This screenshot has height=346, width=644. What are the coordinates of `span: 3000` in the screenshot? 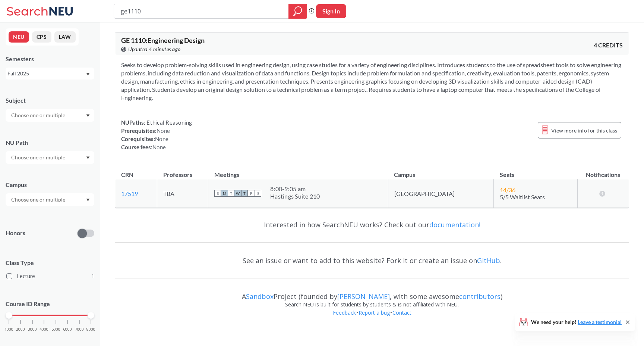 It's located at (33, 329).